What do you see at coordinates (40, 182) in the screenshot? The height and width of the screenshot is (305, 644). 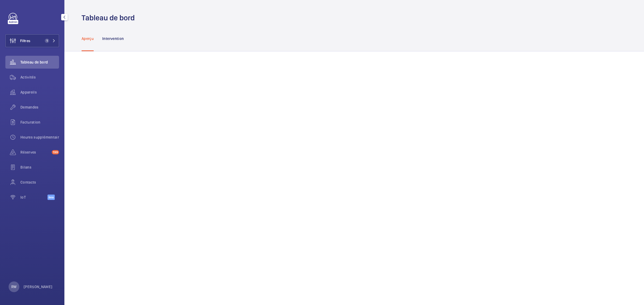 I see `span: Contacts` at bounding box center [40, 182].